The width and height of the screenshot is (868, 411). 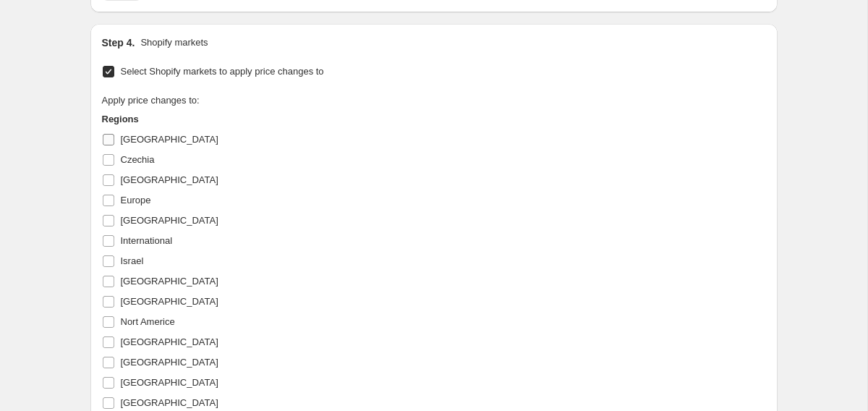 I want to click on span: Israel, so click(x=133, y=260).